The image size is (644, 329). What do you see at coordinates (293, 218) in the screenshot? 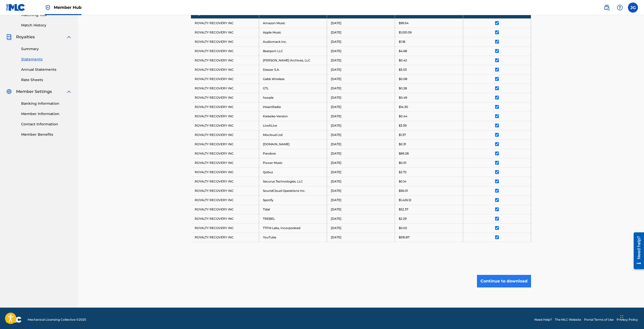
I see `td: TREBEL` at bounding box center [293, 218].